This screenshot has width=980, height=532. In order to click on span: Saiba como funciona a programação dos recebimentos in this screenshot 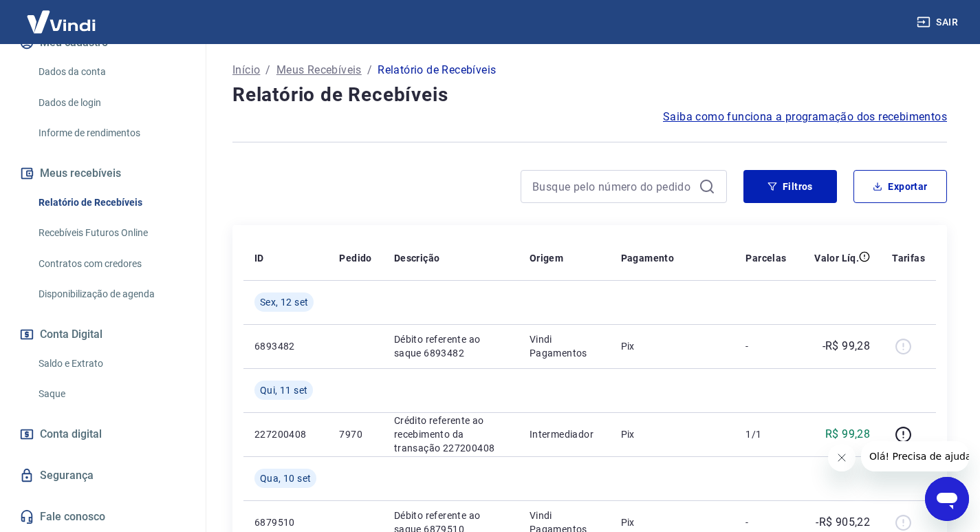, I will do `click(805, 117)`.